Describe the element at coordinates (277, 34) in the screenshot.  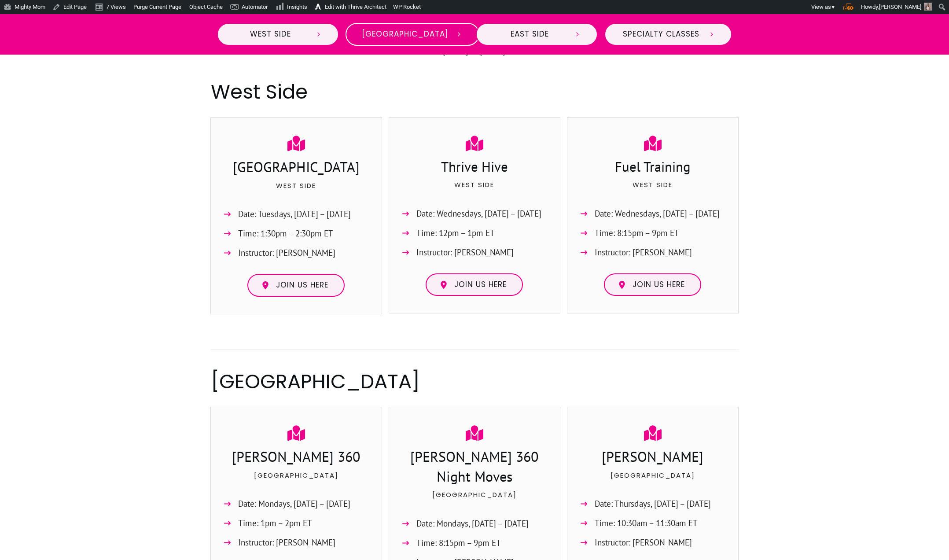
I see `a: West Side` at that location.